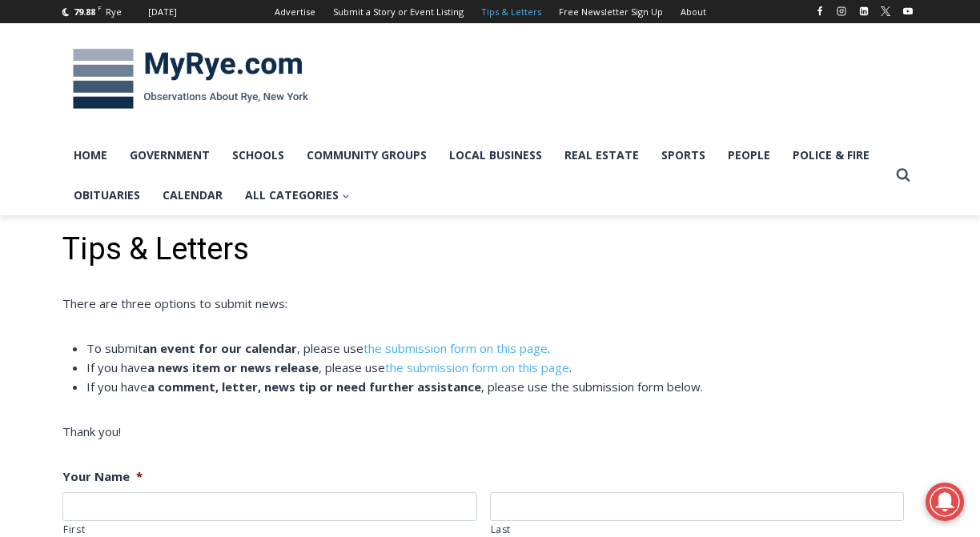 This screenshot has width=980, height=537. What do you see at coordinates (490, 304) in the screenshot?
I see `p: There are three options to submit news:` at bounding box center [490, 304].